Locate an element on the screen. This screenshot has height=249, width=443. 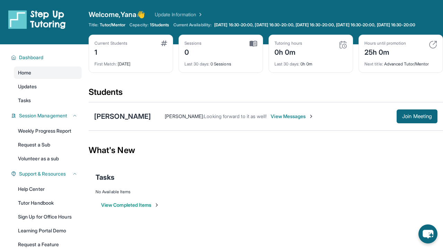
a: Updates is located at coordinates (48, 86).